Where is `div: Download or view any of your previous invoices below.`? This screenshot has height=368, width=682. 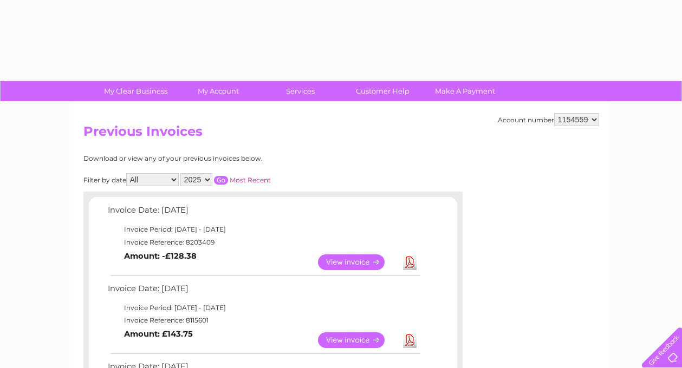 div: Download or view any of your previous invoices below. is located at coordinates (225, 159).